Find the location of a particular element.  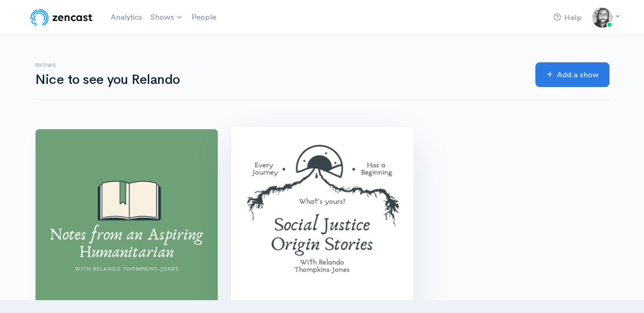

h6: Shows is located at coordinates (279, 65).